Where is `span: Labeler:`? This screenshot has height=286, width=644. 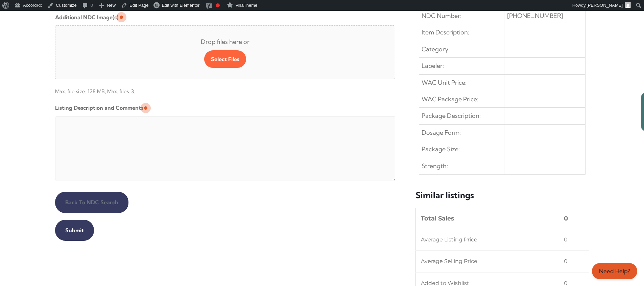
span: Labeler: is located at coordinates (433, 66).